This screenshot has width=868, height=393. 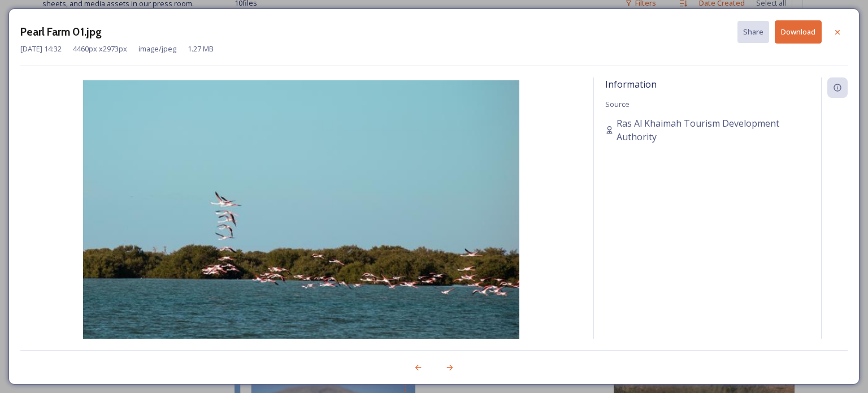 What do you see at coordinates (631, 84) in the screenshot?
I see `span: Information` at bounding box center [631, 84].